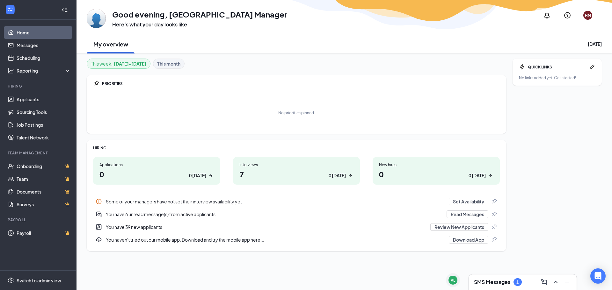 This screenshot has height=290, width=612. Describe the element at coordinates (39, 153) in the screenshot. I see `div: Team Management` at that location.